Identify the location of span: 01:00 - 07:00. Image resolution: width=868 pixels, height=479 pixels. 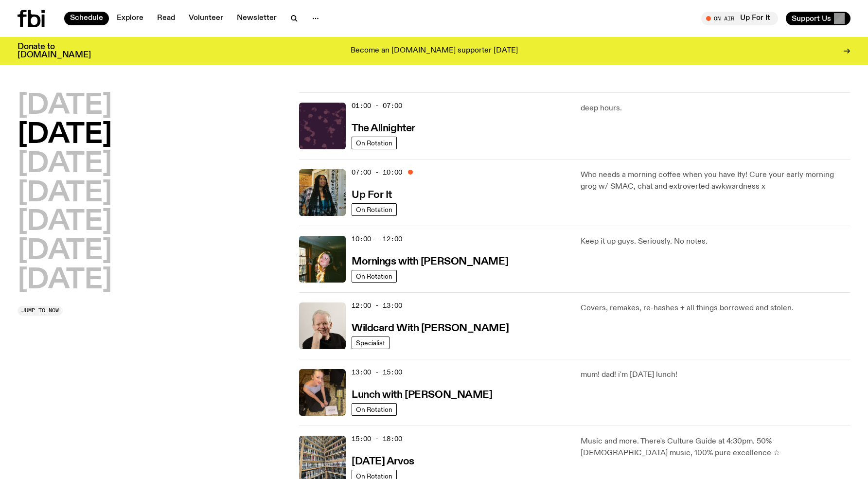
(377, 106).